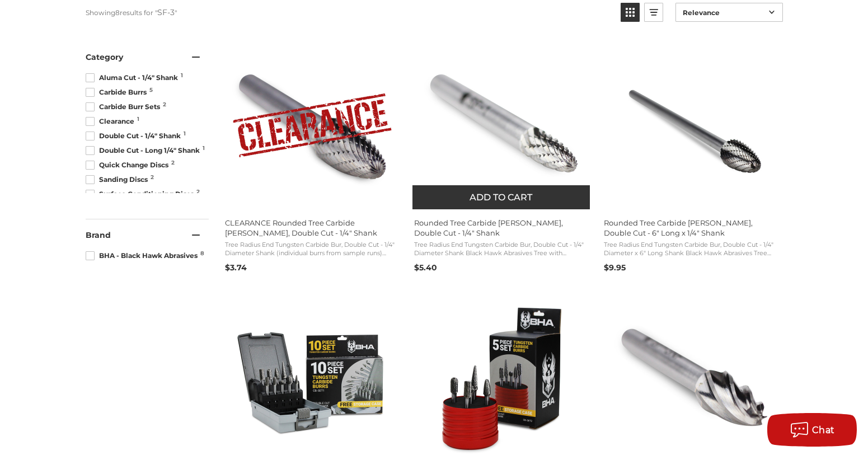 The height and width of the screenshot is (455, 868). What do you see at coordinates (501, 249) in the screenshot?
I see `span: Tree Radius End Tungsten Carbide Bur, Double Cut - 1/4" Diameter Shank Black Hawk Abrasives Tree ...` at bounding box center [501, 249].